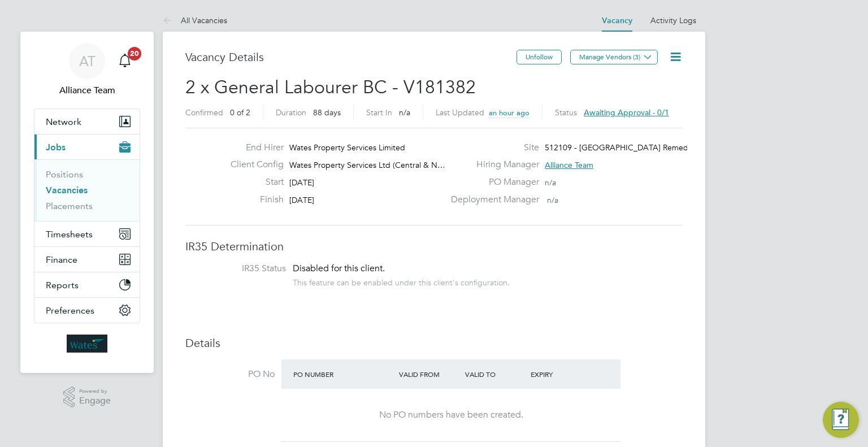  I want to click on span: 88 days, so click(327, 112).